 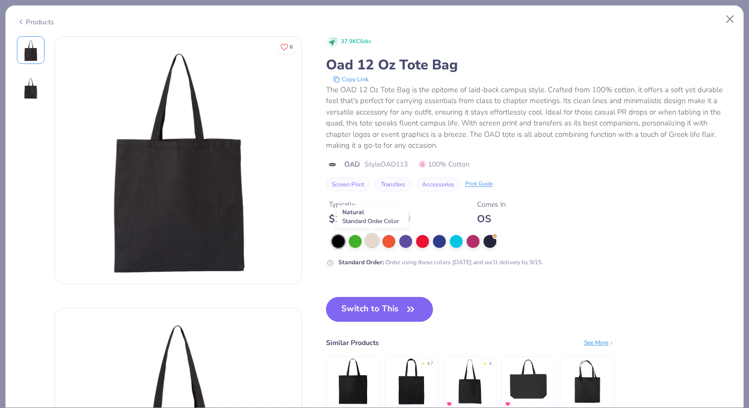 What do you see at coordinates (370, 204) in the screenshot?
I see `div: Typically` at bounding box center [370, 204].